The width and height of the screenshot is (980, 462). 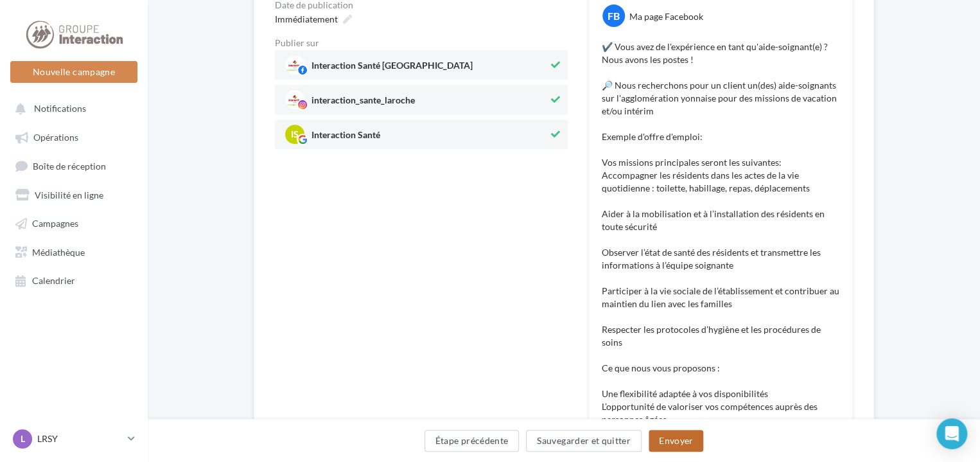 I want to click on span: Boîte de réception, so click(x=70, y=165).